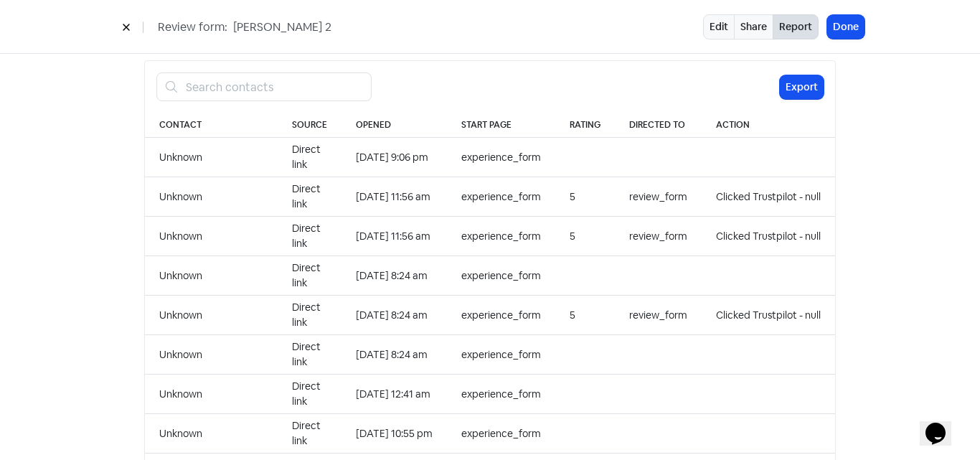  What do you see at coordinates (274, 87) in the screenshot?
I see `input: Search contacts` at bounding box center [274, 87].